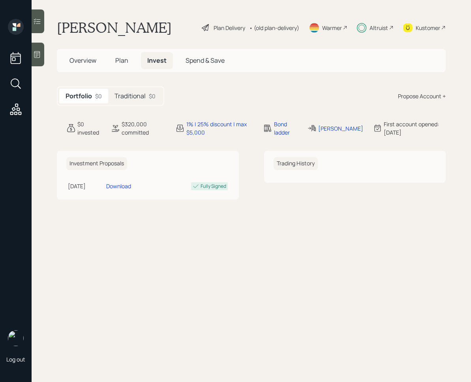 The height and width of the screenshot is (382, 471). I want to click on div: Log out, so click(16, 359).